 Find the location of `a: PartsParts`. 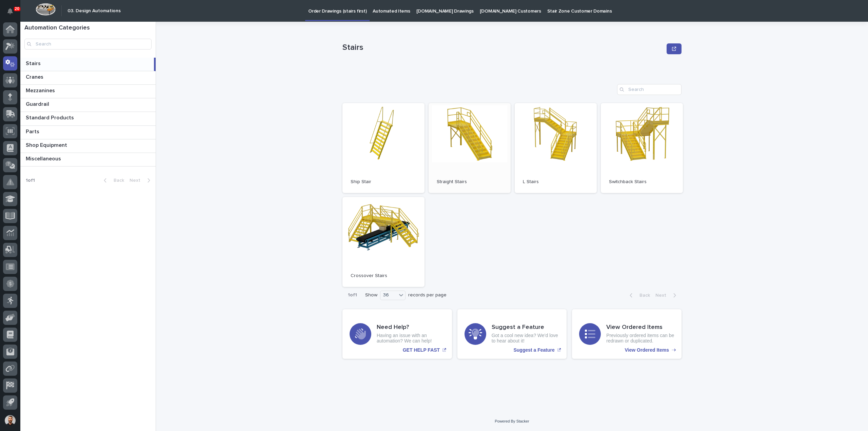

a: PartsParts is located at coordinates (88, 133).